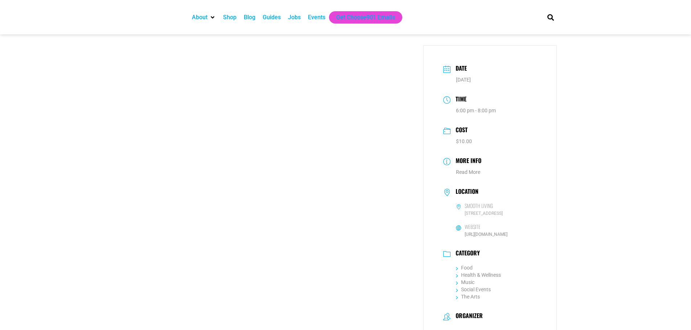 This screenshot has width=691, height=330. Describe the element at coordinates (317, 17) in the screenshot. I see `div: Events` at that location.